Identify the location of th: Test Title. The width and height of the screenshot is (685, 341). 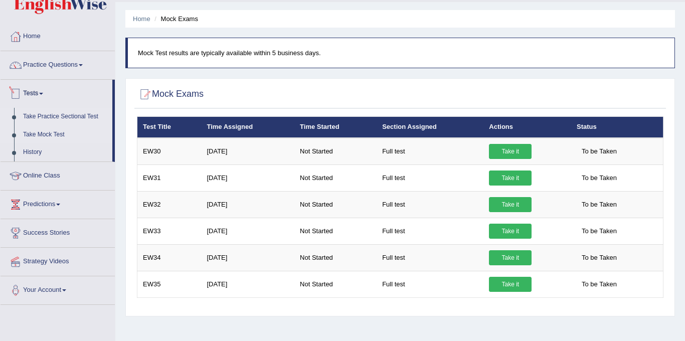
(169, 127).